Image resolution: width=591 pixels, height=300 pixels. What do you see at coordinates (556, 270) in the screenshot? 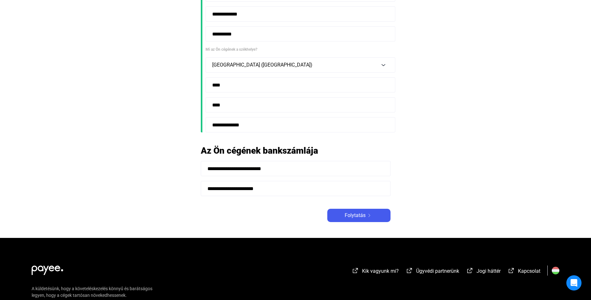
I see `img: HU.svg` at bounding box center [556, 270].